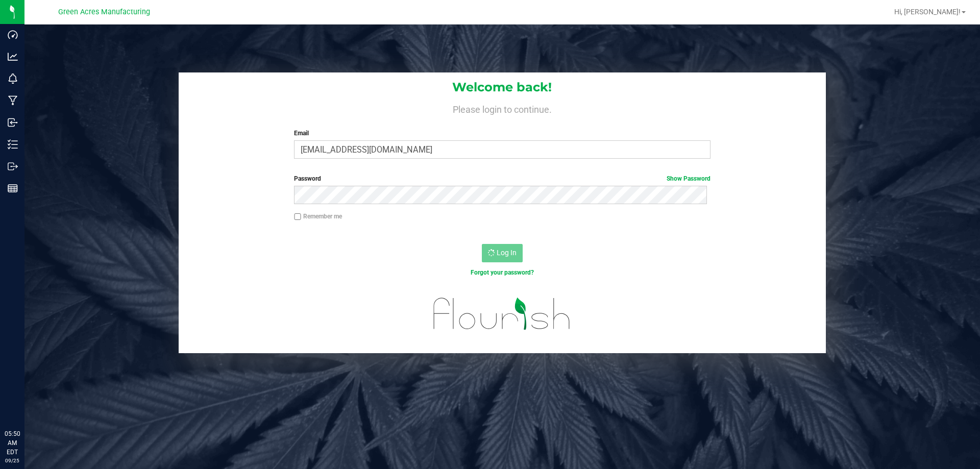  Describe the element at coordinates (104, 12) in the screenshot. I see `span: Green Acres Manufacturing` at that location.